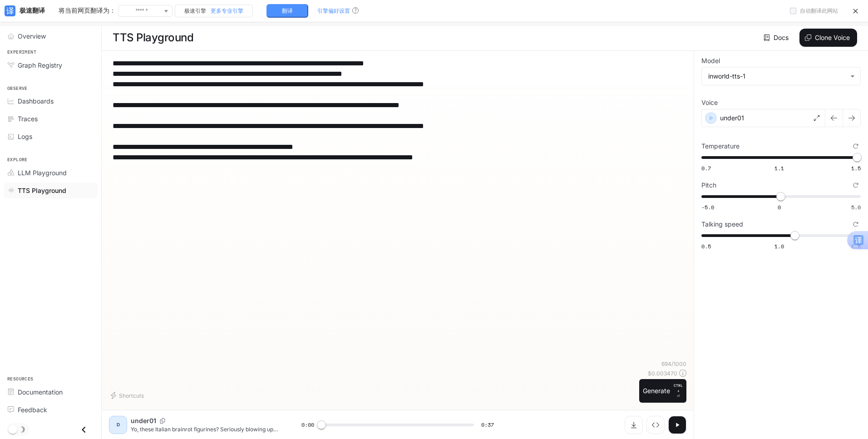  I want to click on a: Documentation, so click(50, 392).